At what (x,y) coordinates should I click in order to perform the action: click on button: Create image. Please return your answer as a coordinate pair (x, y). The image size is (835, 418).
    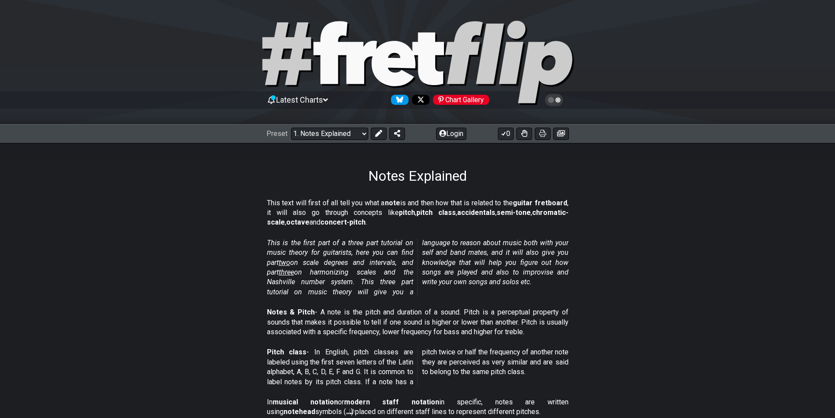
    Looking at the image, I should click on (561, 134).